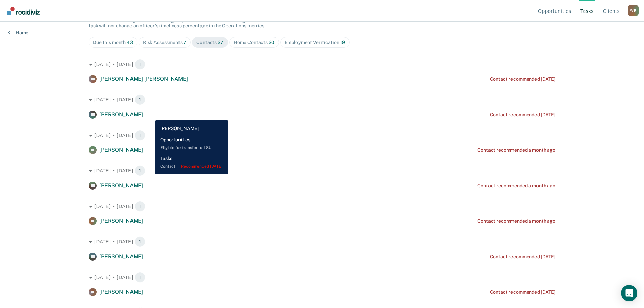 The image size is (644, 308). I want to click on a: Home, so click(18, 33).